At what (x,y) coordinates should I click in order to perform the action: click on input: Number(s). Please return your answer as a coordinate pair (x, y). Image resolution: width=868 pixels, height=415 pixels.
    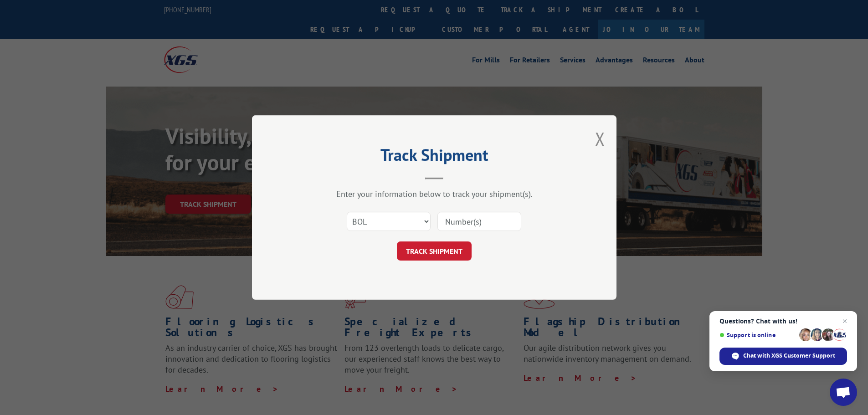
    Looking at the image, I should click on (479, 221).